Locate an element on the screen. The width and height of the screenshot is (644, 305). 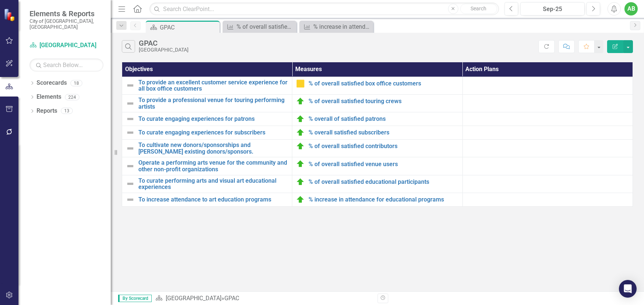
div: Sep-25 is located at coordinates (552, 9).